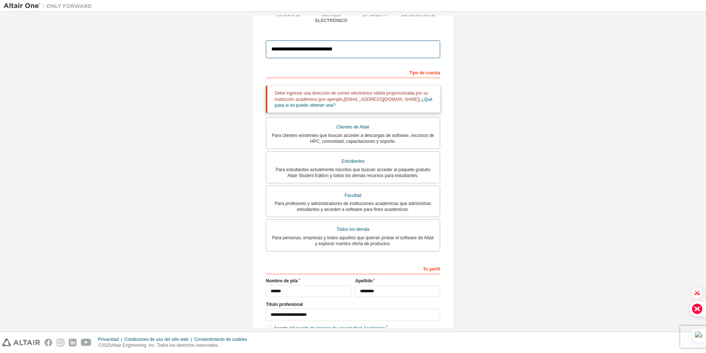  Describe the element at coordinates (432, 269) in the screenshot. I see `font: Tu perfil` at that location.